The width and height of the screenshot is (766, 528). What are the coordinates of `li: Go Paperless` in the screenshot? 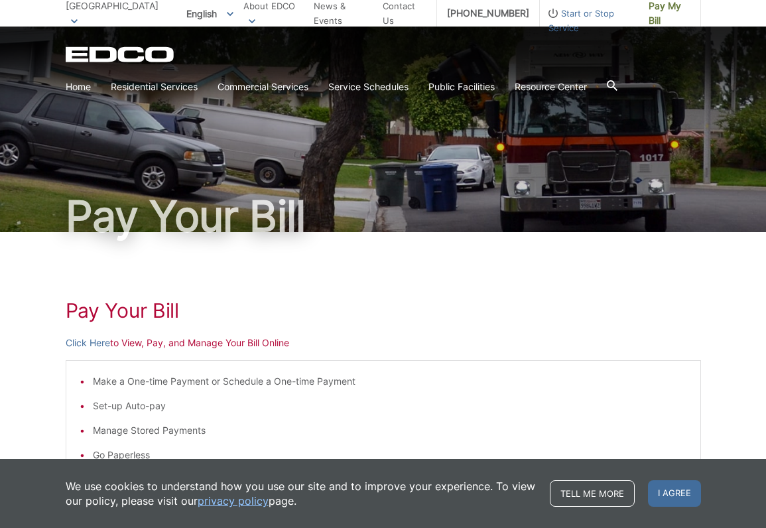 It's located at (390, 455).